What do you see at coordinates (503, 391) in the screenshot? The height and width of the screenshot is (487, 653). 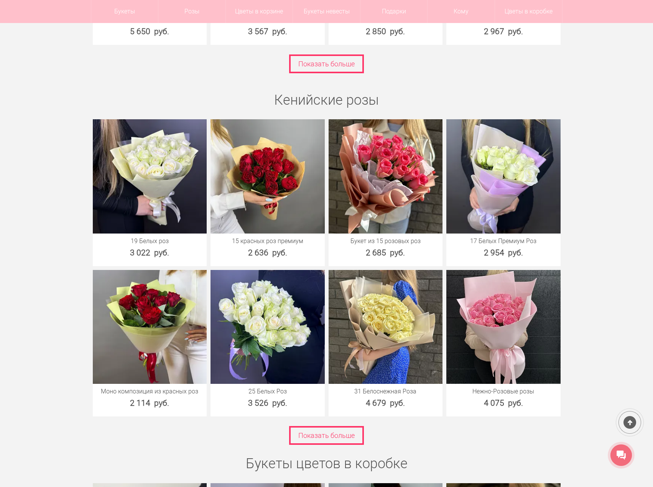 I see `a: Нежно-Розовые розы` at bounding box center [503, 391].